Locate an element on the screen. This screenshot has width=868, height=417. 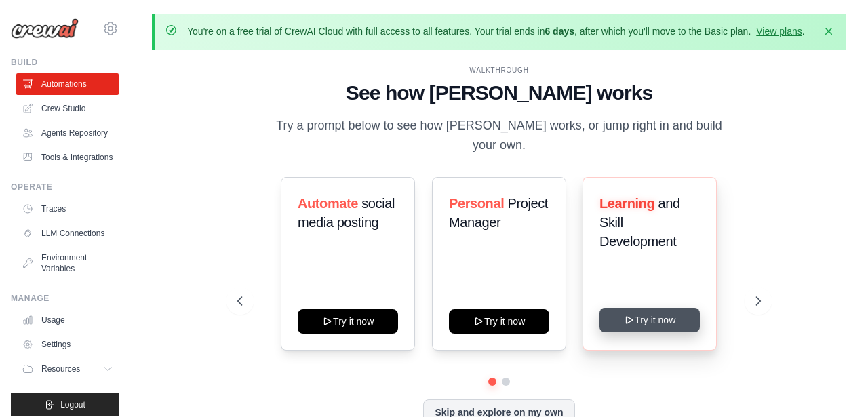
strong: 6 days is located at coordinates (559, 31).